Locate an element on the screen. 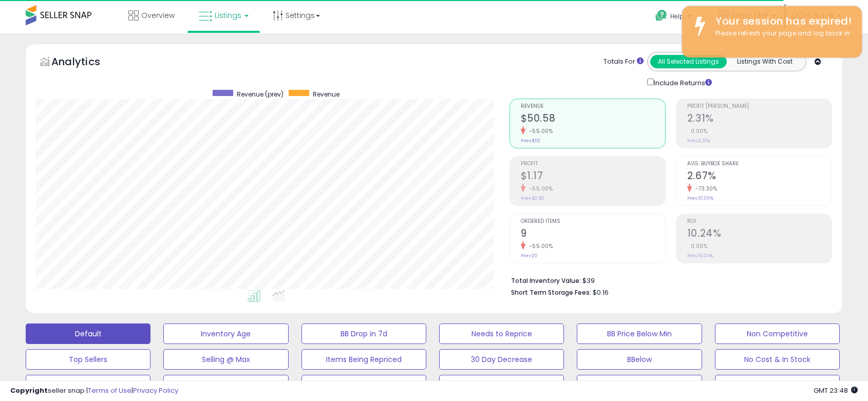  div: Please refresh your page and log back in is located at coordinates (781, 33).